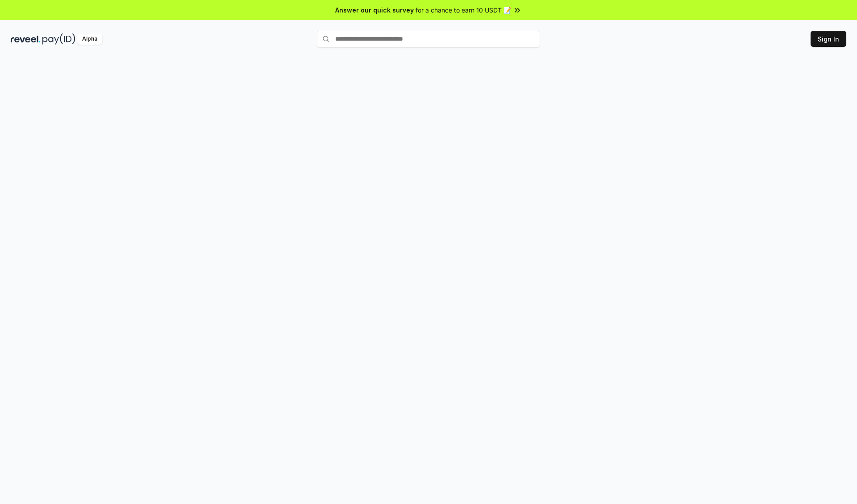 The height and width of the screenshot is (504, 857). I want to click on img: reveel_dark, so click(26, 39).